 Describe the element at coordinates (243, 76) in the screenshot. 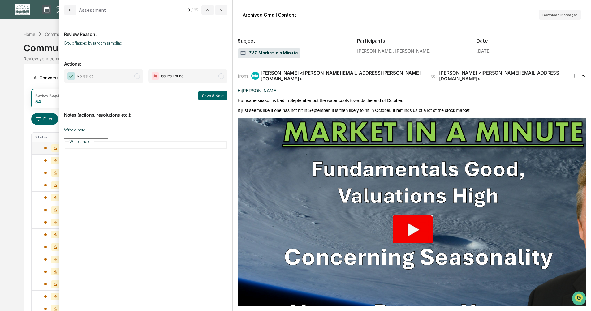

I see `span: from:` at that location.